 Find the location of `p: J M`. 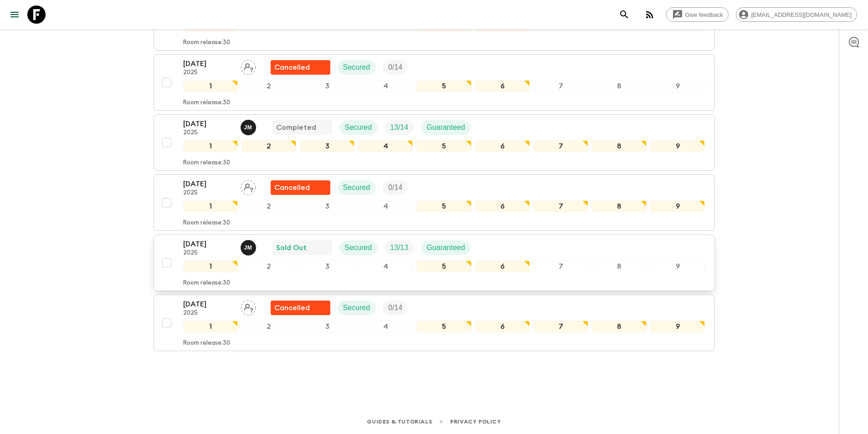

p: J M is located at coordinates (248, 248).